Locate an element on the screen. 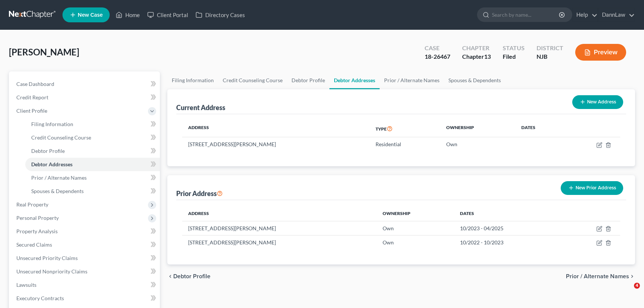 The height and width of the screenshot is (308, 644). button: Preview is located at coordinates (600, 52).